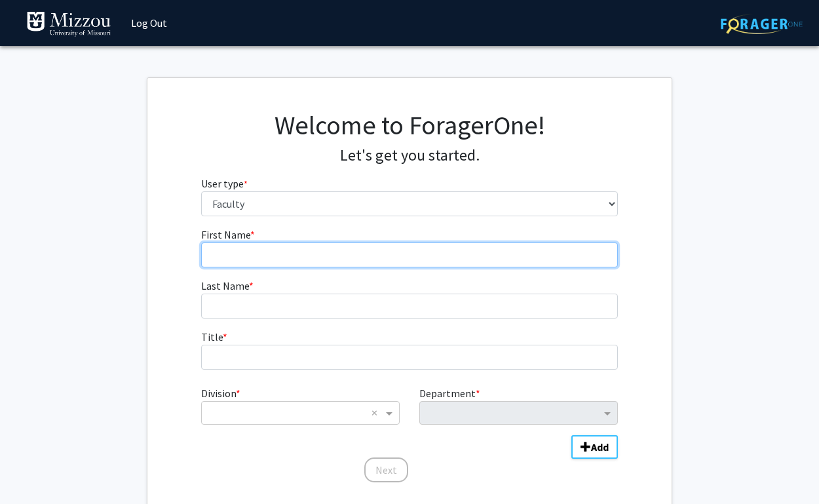 This screenshot has height=504, width=819. What do you see at coordinates (212, 337) in the screenshot?
I see `span: Title` at bounding box center [212, 337].